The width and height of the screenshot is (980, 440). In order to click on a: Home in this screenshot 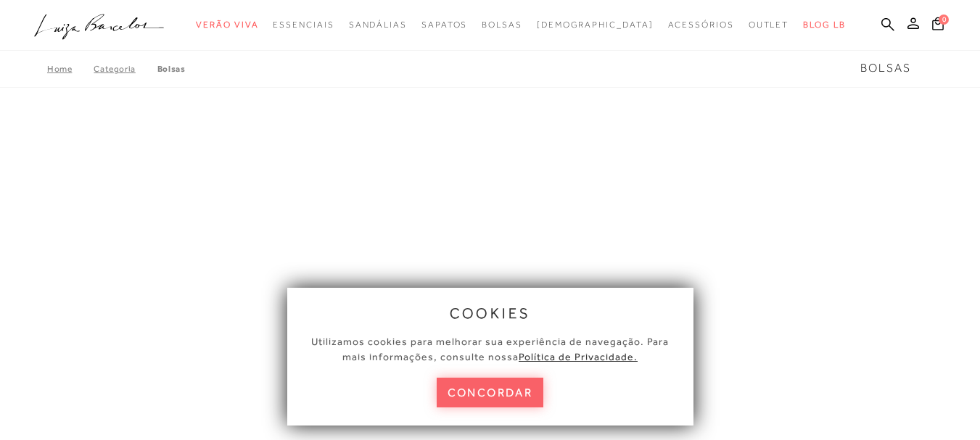, I will do `click(70, 69)`.